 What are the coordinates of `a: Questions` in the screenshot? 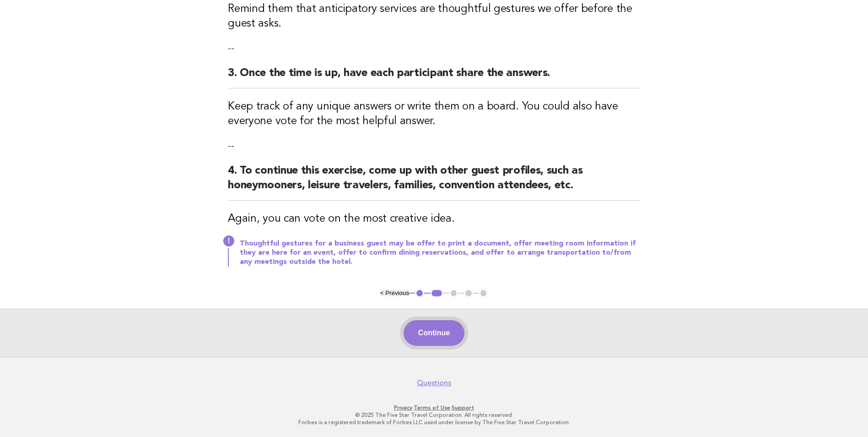 It's located at (434, 383).